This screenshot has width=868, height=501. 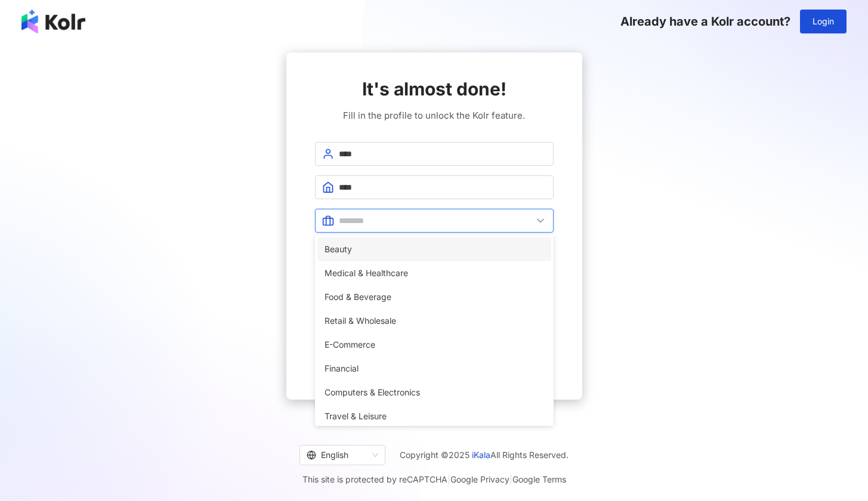 What do you see at coordinates (434, 369) in the screenshot?
I see `span: Financial` at bounding box center [434, 369].